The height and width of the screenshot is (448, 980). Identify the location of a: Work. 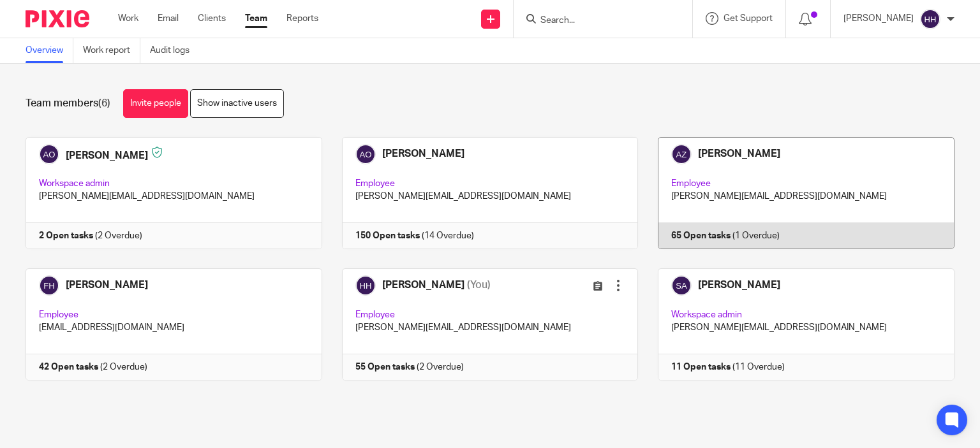
(128, 19).